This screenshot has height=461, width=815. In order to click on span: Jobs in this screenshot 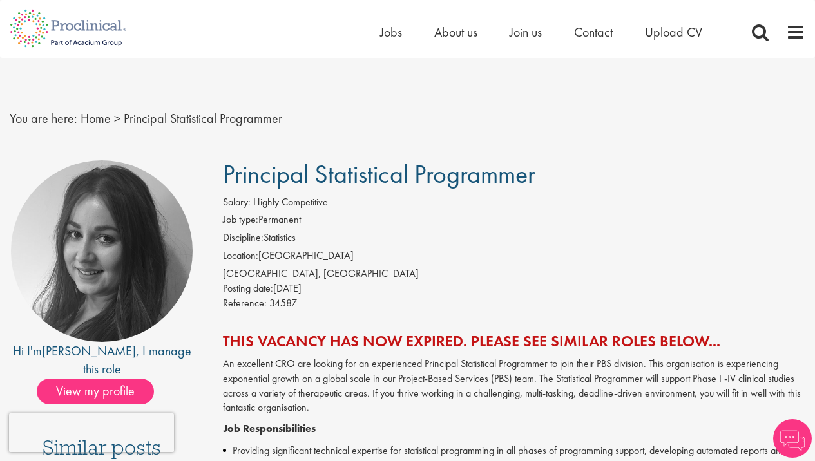, I will do `click(391, 32)`.